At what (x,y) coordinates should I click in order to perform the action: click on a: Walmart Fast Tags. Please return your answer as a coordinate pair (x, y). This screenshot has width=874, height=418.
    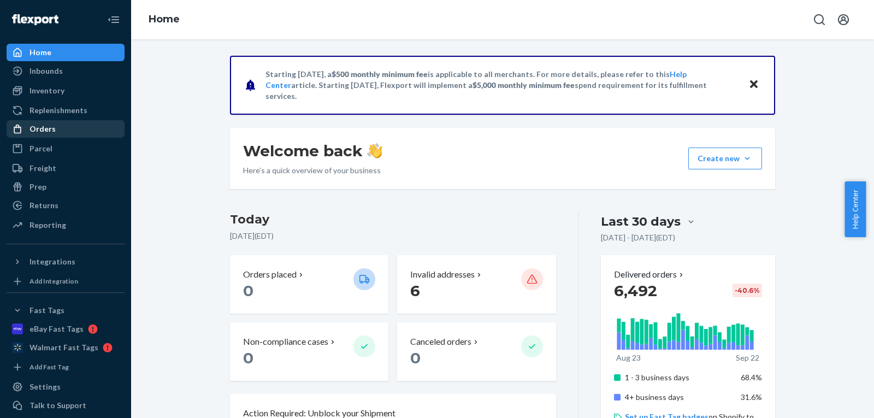
    Looking at the image, I should click on (66, 347).